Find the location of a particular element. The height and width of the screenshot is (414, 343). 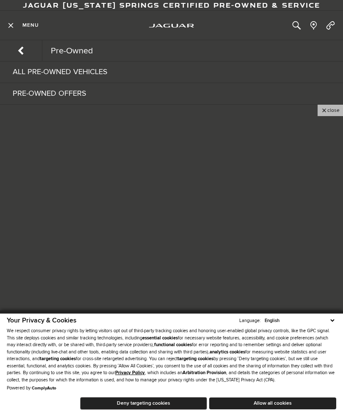

strong: analytics cookies is located at coordinates (228, 352).